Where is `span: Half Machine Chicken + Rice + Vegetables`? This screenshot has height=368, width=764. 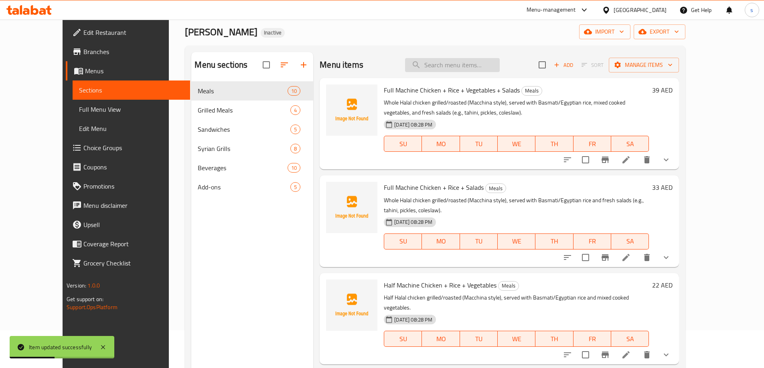 span: Half Machine Chicken + Rice + Vegetables is located at coordinates (440, 285).